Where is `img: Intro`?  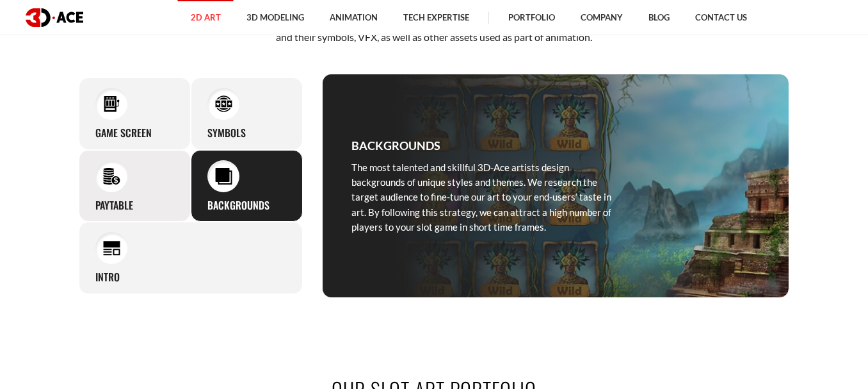 img: Intro is located at coordinates (111, 248).